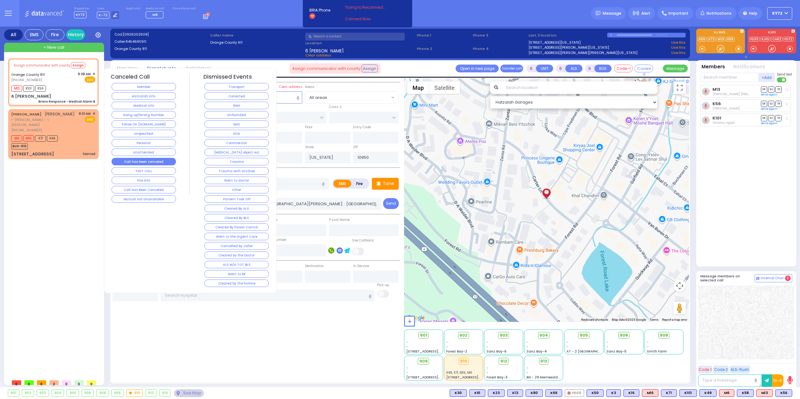  Describe the element at coordinates (777, 381) in the screenshot. I see `button: 10-4` at that location.